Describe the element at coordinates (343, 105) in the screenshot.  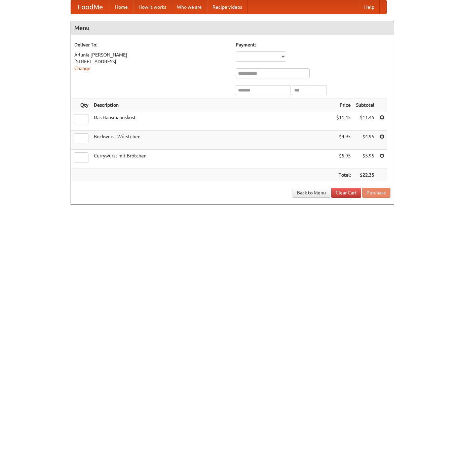
I see `th: Price` at that location.